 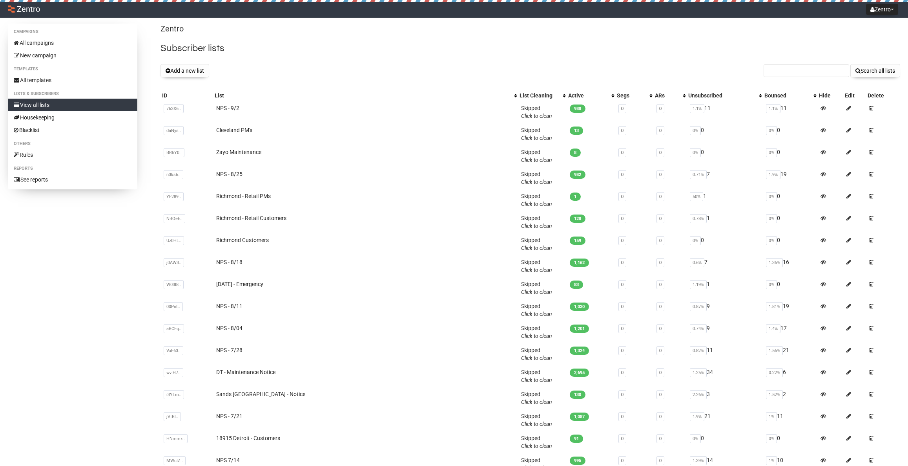 What do you see at coordinates (576, 196) in the screenshot?
I see `span: 1` at bounding box center [576, 196].